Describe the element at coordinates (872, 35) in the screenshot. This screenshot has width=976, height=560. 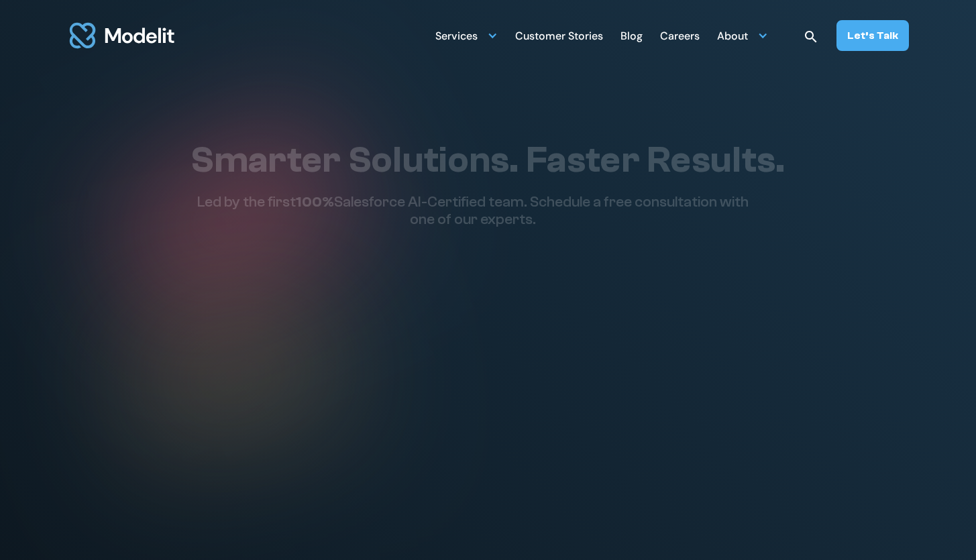
I see `a: Let’s Talk` at that location.